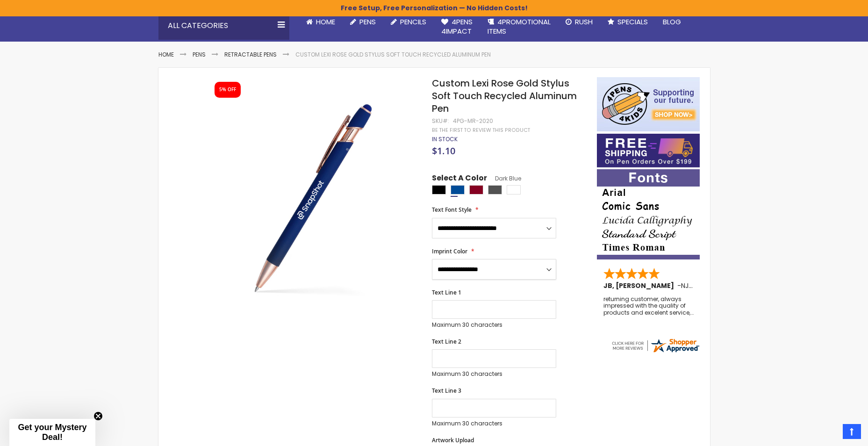  I want to click on span: Home, so click(325, 21).